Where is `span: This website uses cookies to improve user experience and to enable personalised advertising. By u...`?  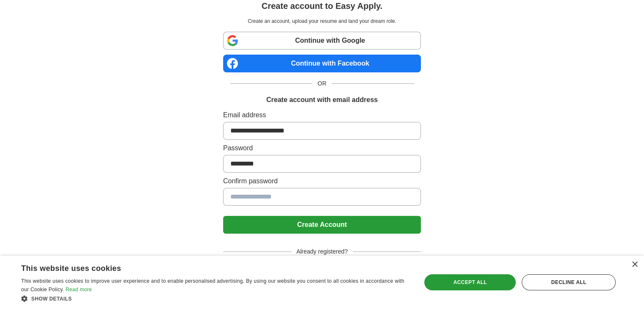 span: This website uses cookies to improve user experience and to enable personalised advertising. By u... is located at coordinates (213, 285).